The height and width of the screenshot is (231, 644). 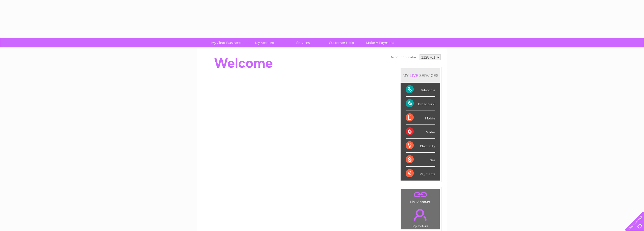 What do you see at coordinates (420, 104) in the screenshot?
I see `div: Broadband` at bounding box center [420, 104].